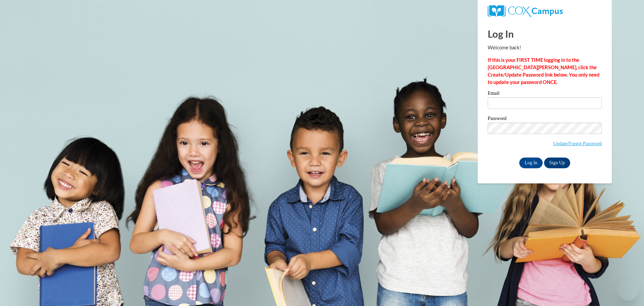 This screenshot has width=644, height=306. Describe the element at coordinates (545, 34) in the screenshot. I see `h1: Log In` at that location.